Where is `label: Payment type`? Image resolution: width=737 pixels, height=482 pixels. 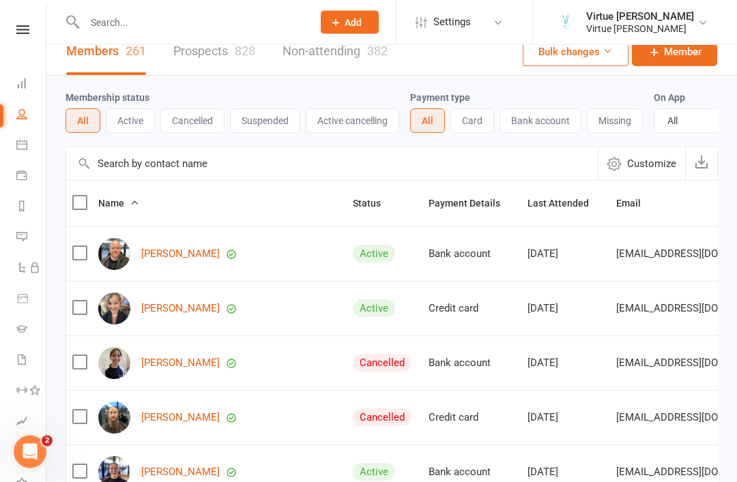
label: Payment type is located at coordinates (440, 98).